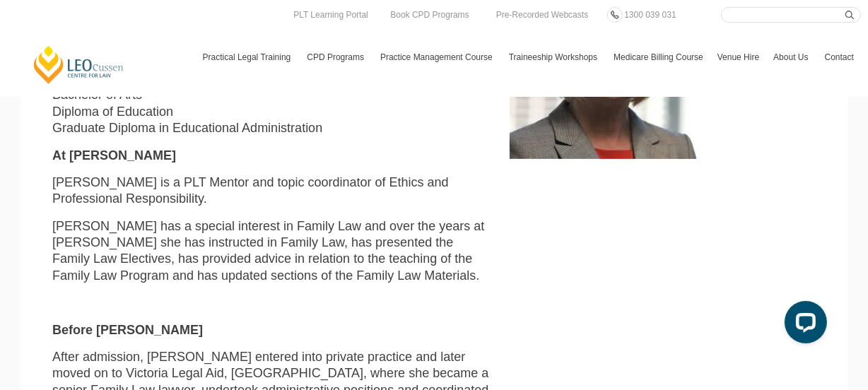 The width and height of the screenshot is (868, 390). I want to click on a: Pre-Recorded Webcasts, so click(542, 15).